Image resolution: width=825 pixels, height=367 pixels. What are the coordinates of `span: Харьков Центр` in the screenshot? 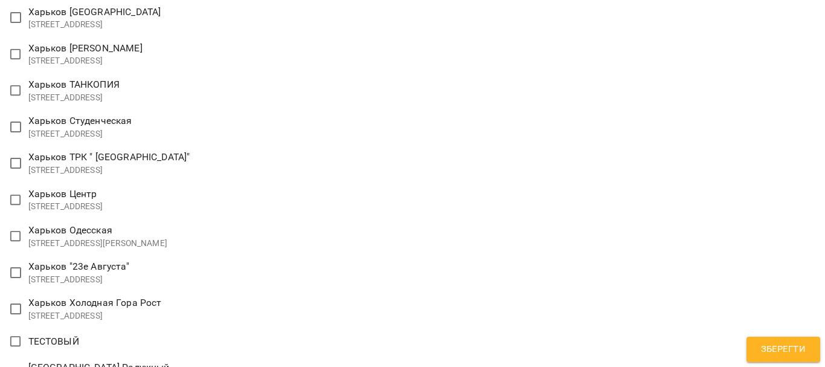 It's located at (63, 193).